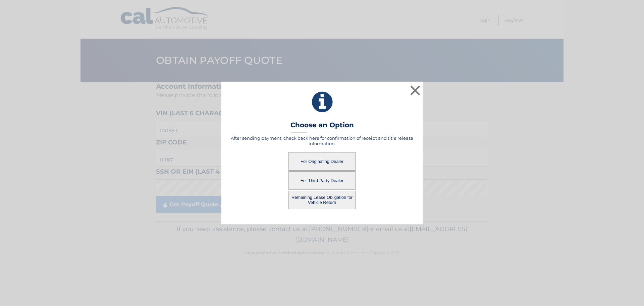 This screenshot has height=306, width=644. I want to click on button: Remaining Lease Obligation for Vehicle Return, so click(322, 200).